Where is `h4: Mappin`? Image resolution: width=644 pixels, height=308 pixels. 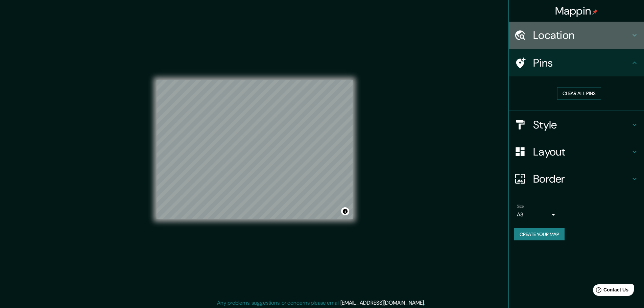
h4: Mappin is located at coordinates (576, 11).